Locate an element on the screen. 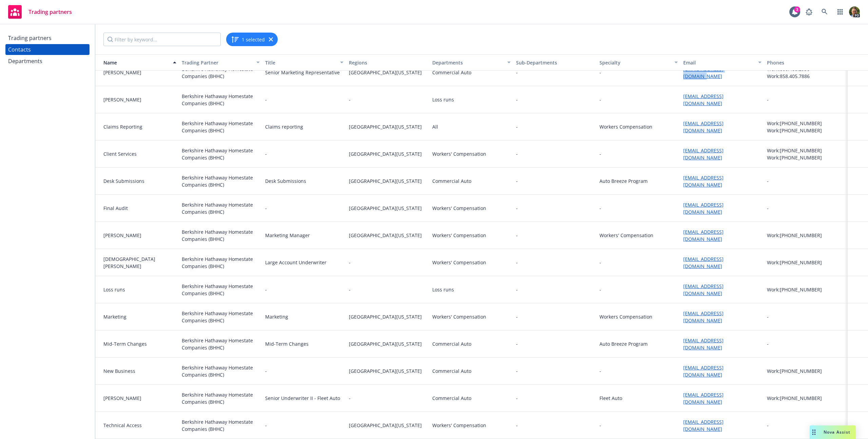 This screenshot has width=868, height=439. img: photo is located at coordinates (855, 12).